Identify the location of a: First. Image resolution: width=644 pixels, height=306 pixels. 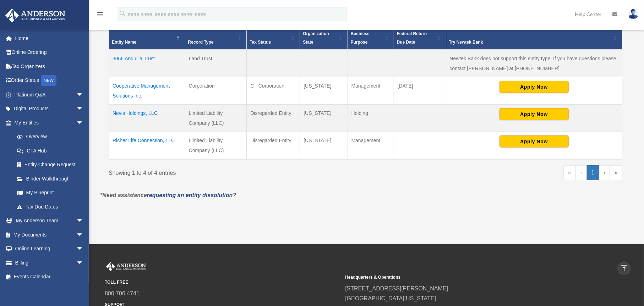
(569, 172).